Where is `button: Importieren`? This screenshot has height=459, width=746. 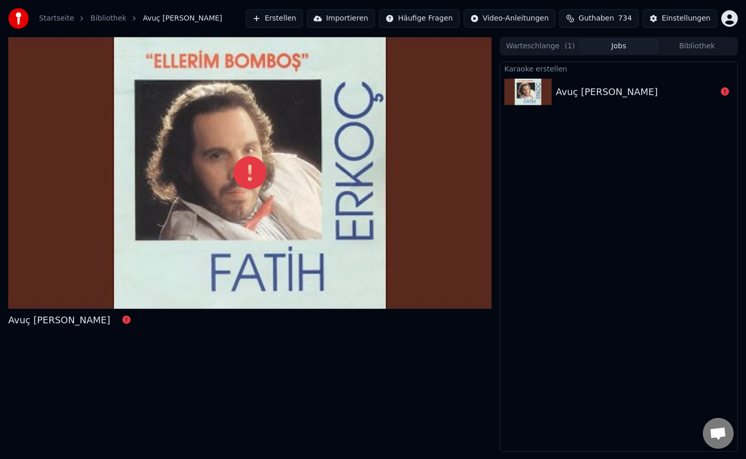 button: Importieren is located at coordinates (341, 19).